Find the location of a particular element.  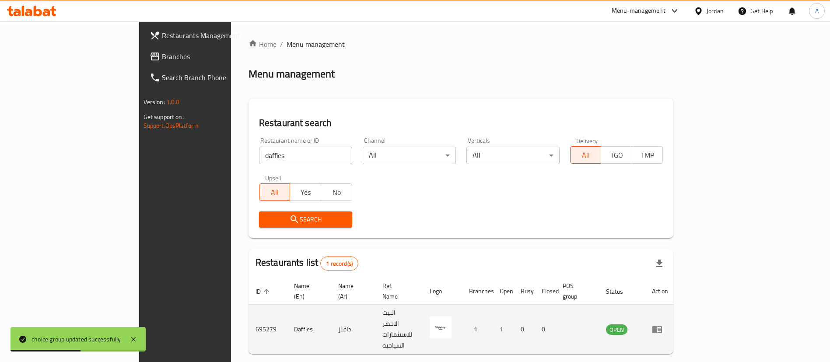

button: TGO is located at coordinates (617, 155).